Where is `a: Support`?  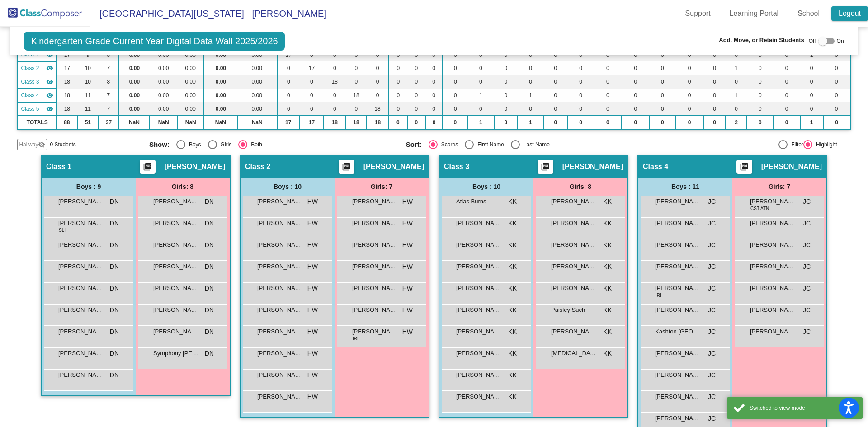 a: Support is located at coordinates (698, 14).